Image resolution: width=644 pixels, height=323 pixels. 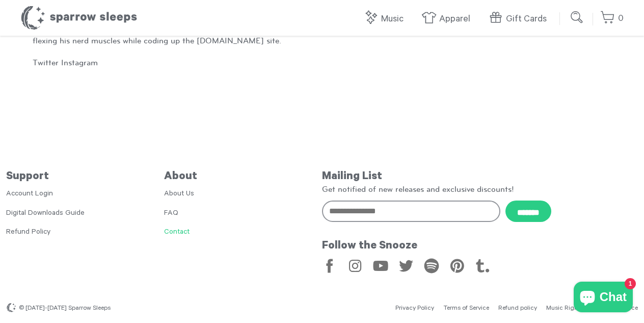 What do you see at coordinates (483, 266) in the screenshot?
I see `a: Tumblr` at bounding box center [483, 266].